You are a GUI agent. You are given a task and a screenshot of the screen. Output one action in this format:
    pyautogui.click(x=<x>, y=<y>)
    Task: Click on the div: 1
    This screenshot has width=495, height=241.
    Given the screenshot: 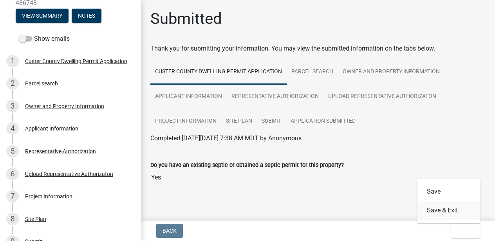 What is the action you would take?
    pyautogui.click(x=13, y=61)
    